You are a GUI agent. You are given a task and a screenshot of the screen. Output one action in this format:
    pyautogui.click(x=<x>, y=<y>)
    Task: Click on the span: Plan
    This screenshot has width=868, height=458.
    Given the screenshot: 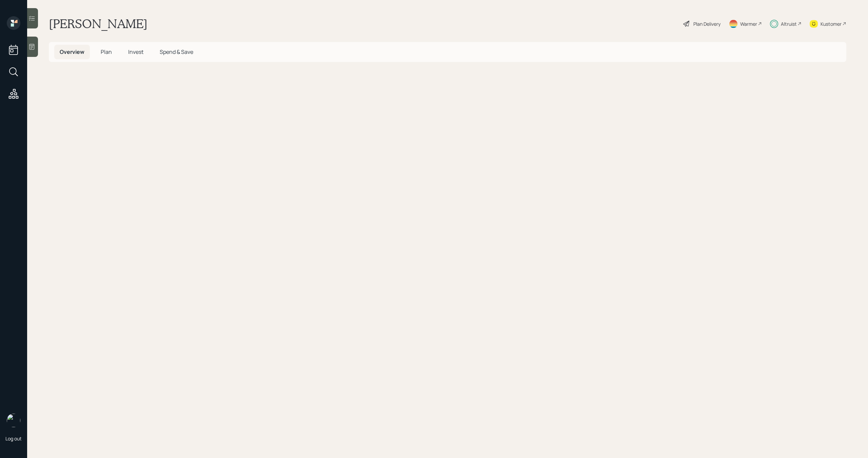 What is the action you would take?
    pyautogui.click(x=106, y=52)
    